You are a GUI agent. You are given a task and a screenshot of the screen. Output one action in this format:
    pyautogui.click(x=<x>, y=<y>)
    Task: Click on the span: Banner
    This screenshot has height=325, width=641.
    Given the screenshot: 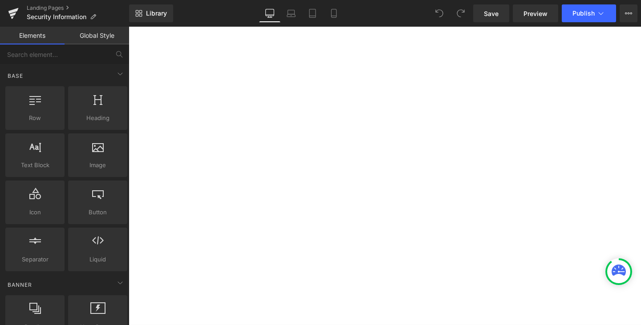 What is the action you would take?
    pyautogui.click(x=20, y=285)
    